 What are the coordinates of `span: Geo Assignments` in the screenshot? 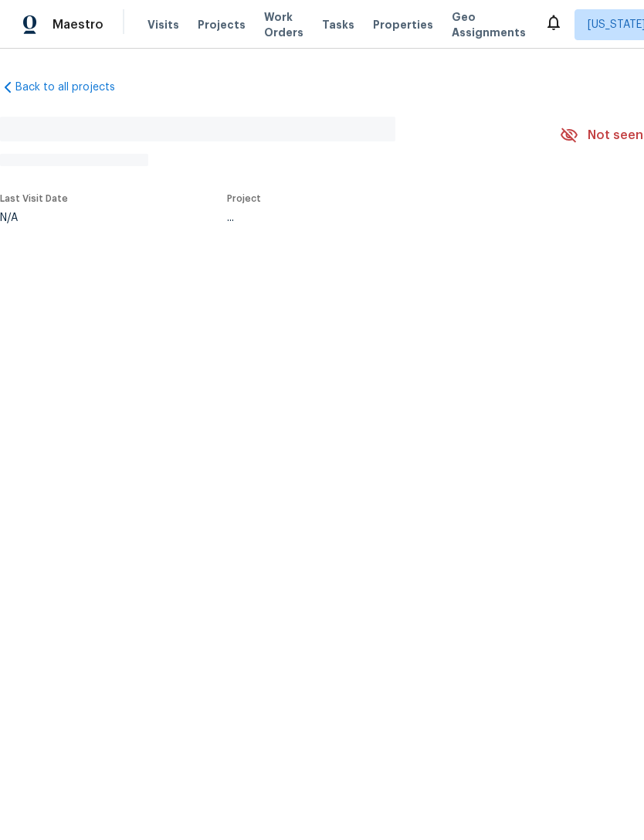 It's located at (488, 24).